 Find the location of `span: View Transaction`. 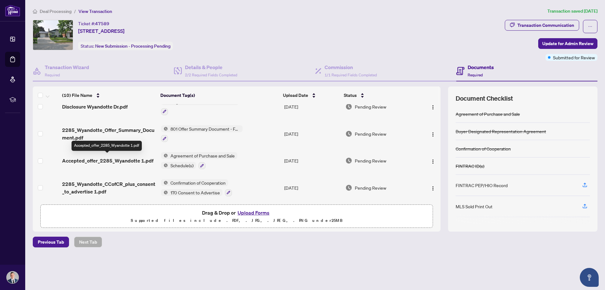

span: View Transaction is located at coordinates (95, 11).